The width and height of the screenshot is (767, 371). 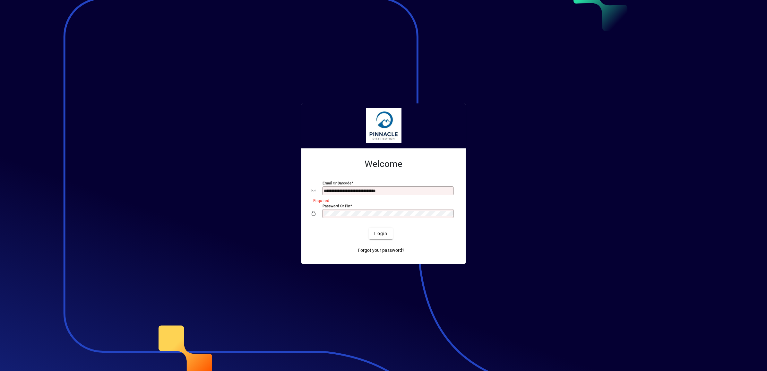 I want to click on h2: Welcome, so click(x=384, y=164).